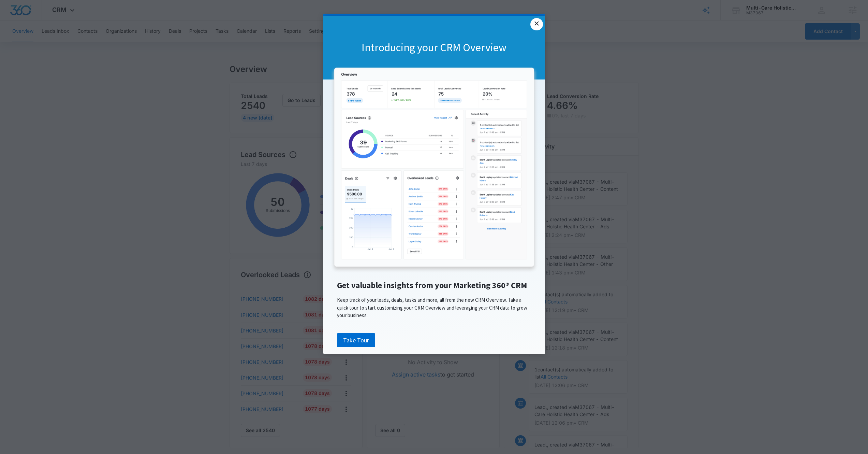 This screenshot has height=454, width=868. I want to click on span: Get valuable insights from your Marketing 360® CRM, so click(431, 285).